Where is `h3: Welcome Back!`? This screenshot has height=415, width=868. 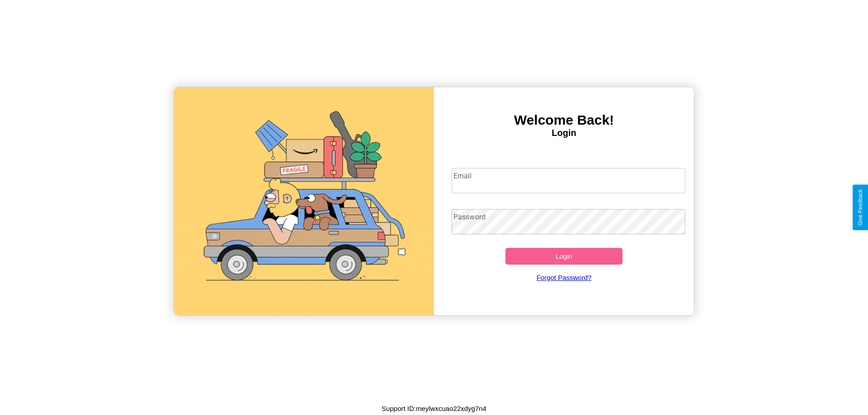 h3: Welcome Back! is located at coordinates (564, 120).